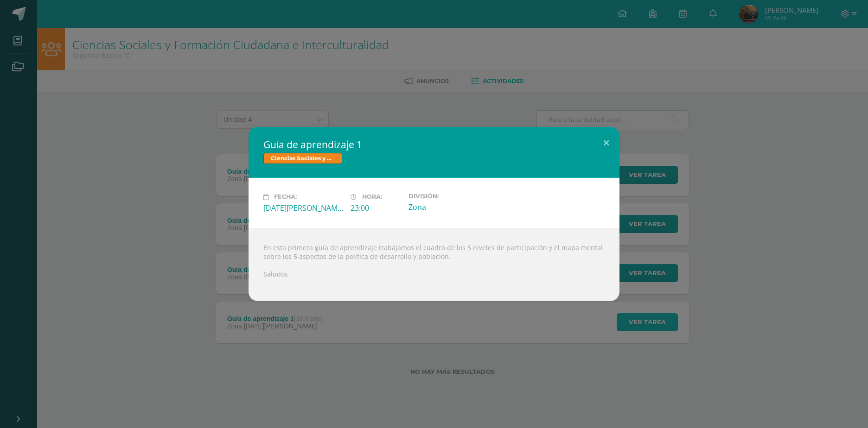 The width and height of the screenshot is (868, 428). Describe the element at coordinates (376, 208) in the screenshot. I see `div: 23:00` at that location.